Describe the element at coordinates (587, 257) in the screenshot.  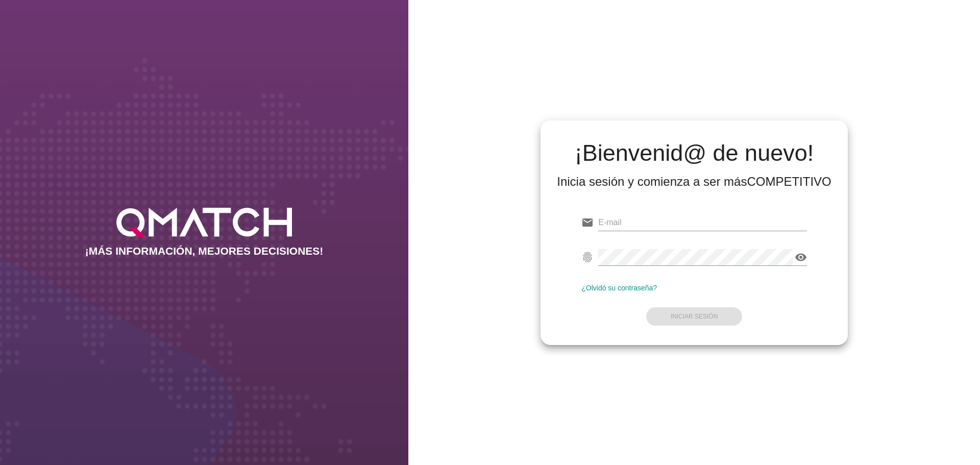
I see `i: fingerprint` at that location.